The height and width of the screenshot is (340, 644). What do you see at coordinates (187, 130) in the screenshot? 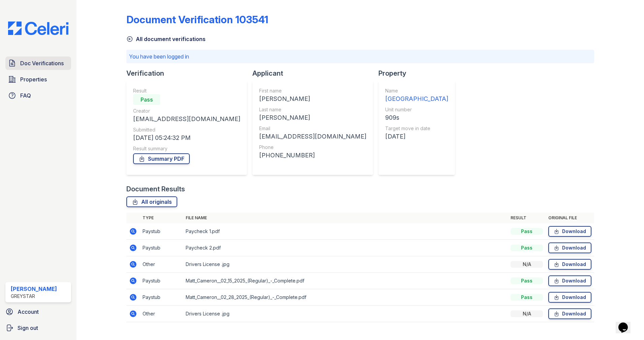
I see `div: Submitted` at bounding box center [187, 130].